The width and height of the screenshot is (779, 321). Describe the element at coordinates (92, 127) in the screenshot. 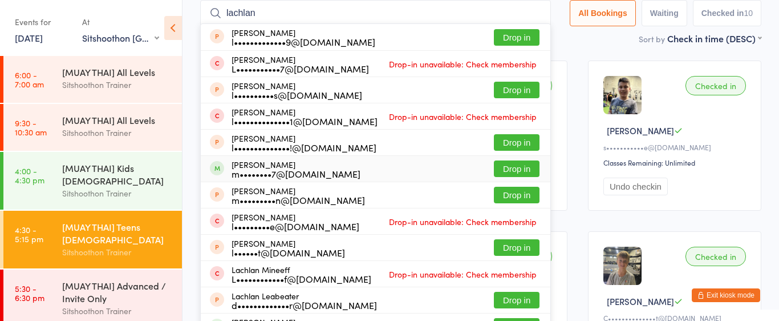

I see `a: 9:30 -10:30 am[MUAY THAI] All LevelsSitshoothon Trainer` at that location.